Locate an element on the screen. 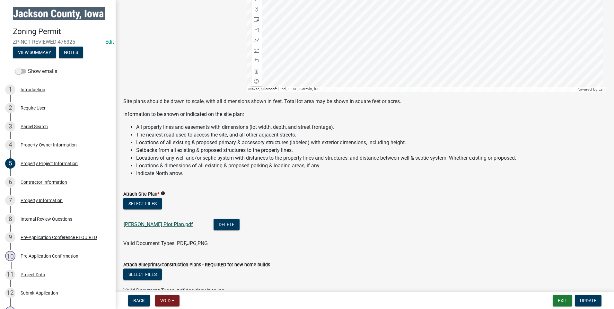 This screenshot has width=614, height=309. button: Exit is located at coordinates (562, 301).